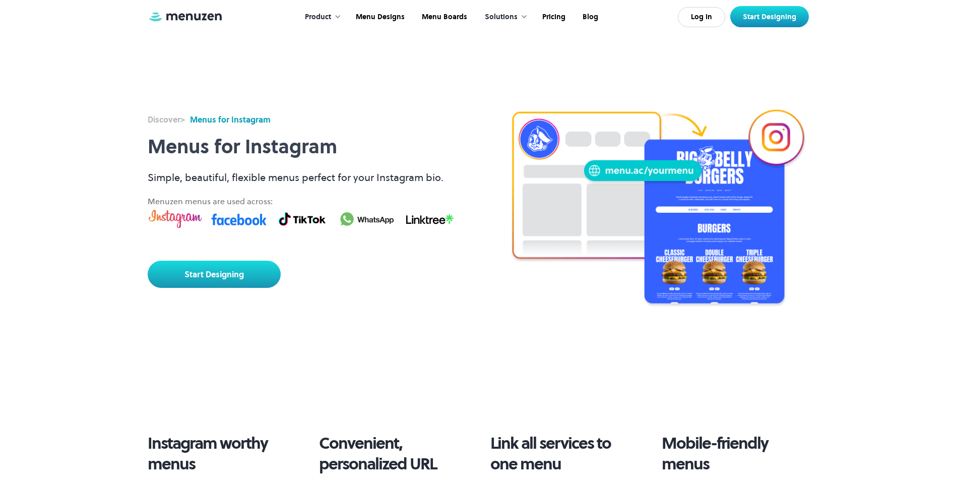  I want to click on div: Menuzen menus are used across:, so click(303, 201).